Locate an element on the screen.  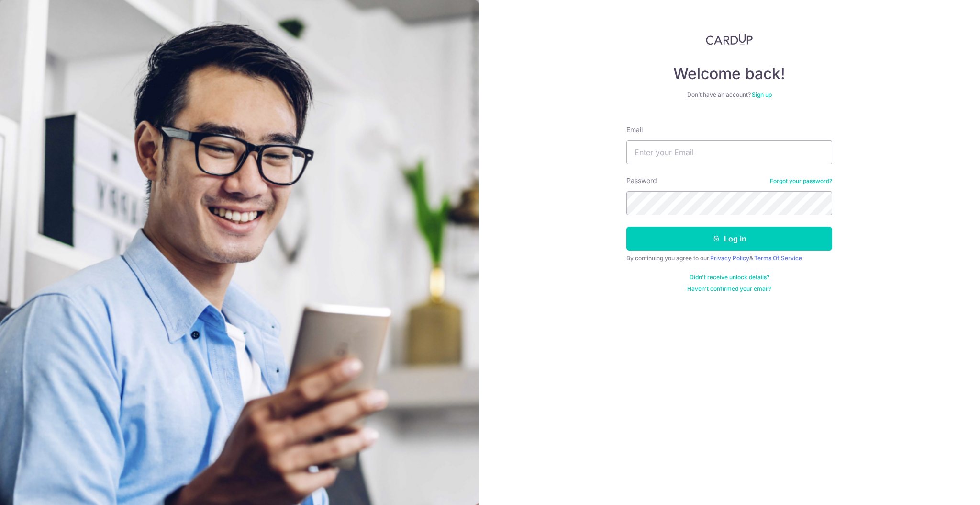
label: Email is located at coordinates (635, 130).